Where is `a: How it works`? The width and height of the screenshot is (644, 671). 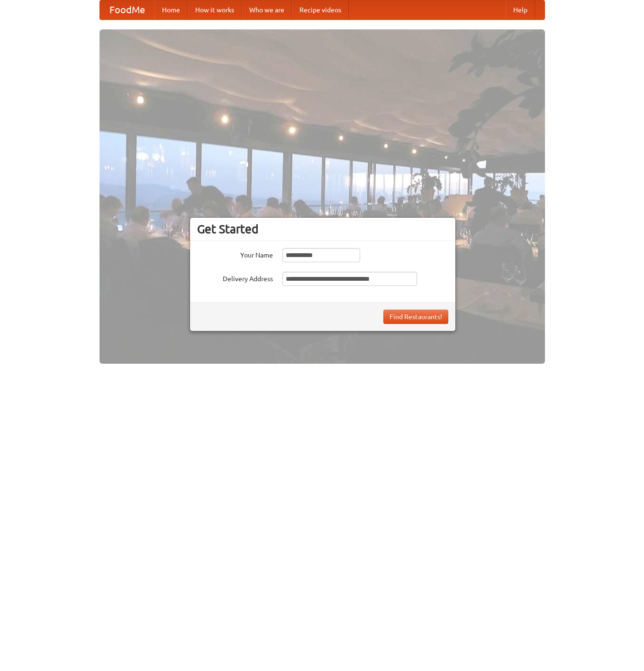 a: How it works is located at coordinates (214, 9).